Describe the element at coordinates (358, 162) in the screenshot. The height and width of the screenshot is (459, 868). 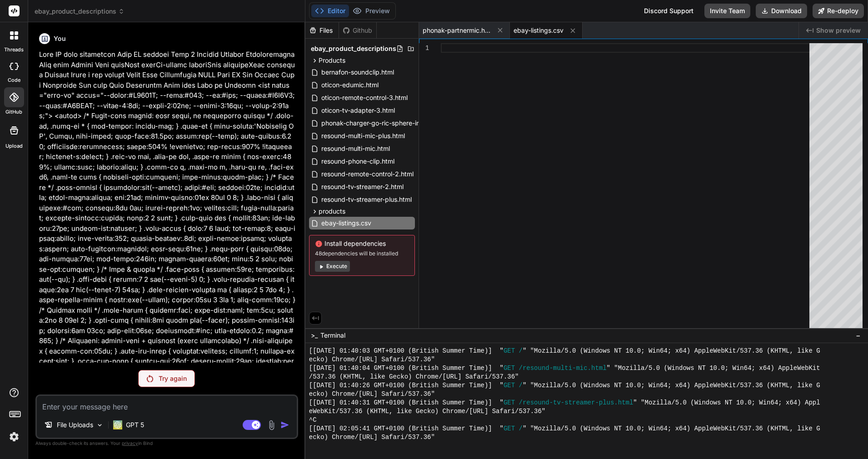
I see `span: resound-phone-clip.html` at that location.